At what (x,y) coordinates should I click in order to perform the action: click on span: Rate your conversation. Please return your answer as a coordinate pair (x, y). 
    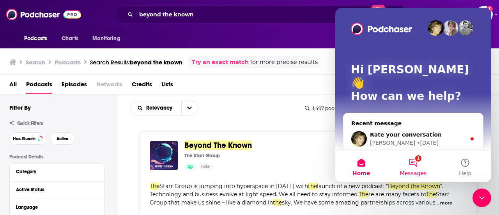
    Looking at the image, I should click on (71, 127).